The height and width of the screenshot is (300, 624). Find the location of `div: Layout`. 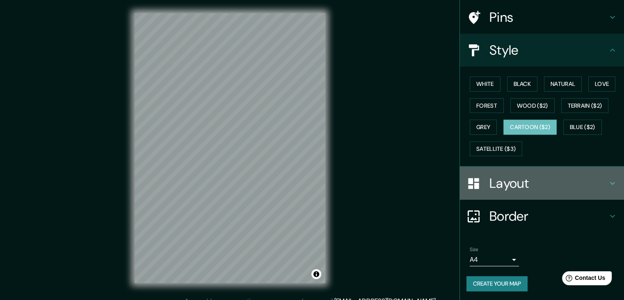

div: Layout is located at coordinates (542, 183).